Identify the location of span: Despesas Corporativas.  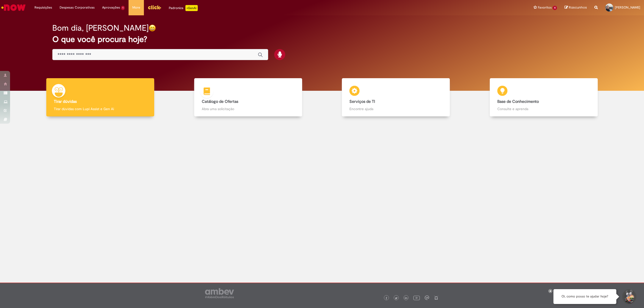
(77, 7).